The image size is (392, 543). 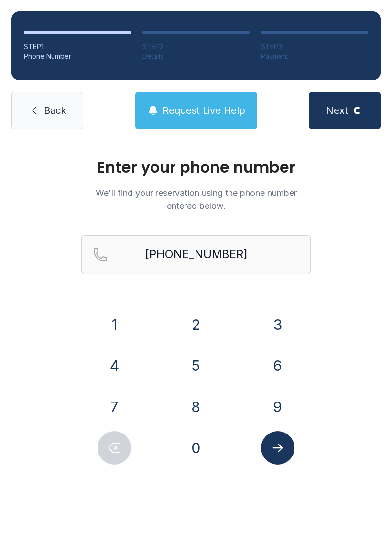 I want to click on div: Details, so click(x=196, y=56).